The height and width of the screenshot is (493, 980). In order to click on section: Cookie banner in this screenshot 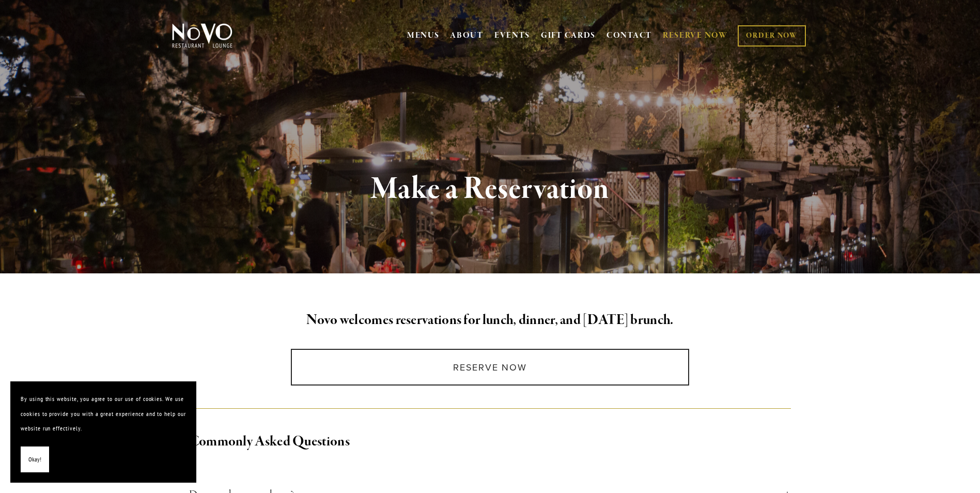, I will do `click(103, 432)`.